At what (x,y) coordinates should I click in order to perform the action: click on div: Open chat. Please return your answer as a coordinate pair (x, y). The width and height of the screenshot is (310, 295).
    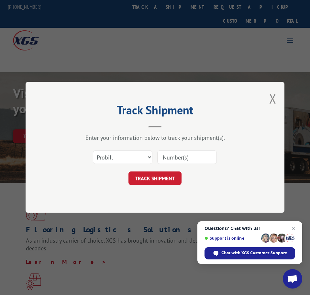
    Looking at the image, I should click on (292, 279).